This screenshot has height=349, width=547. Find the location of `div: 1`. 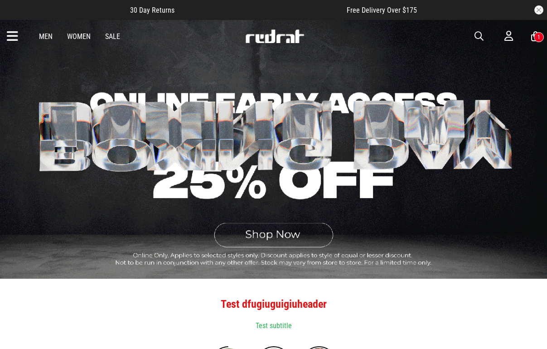

div: 1 is located at coordinates (539, 37).